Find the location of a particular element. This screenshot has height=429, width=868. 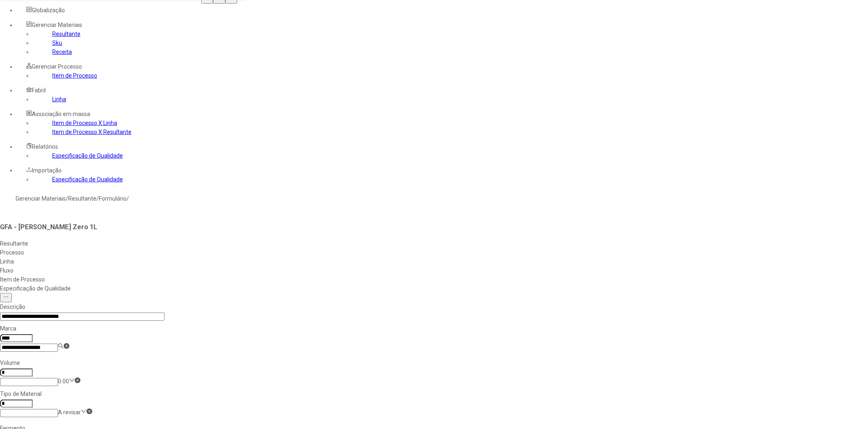

a: Formulário is located at coordinates (113, 198).